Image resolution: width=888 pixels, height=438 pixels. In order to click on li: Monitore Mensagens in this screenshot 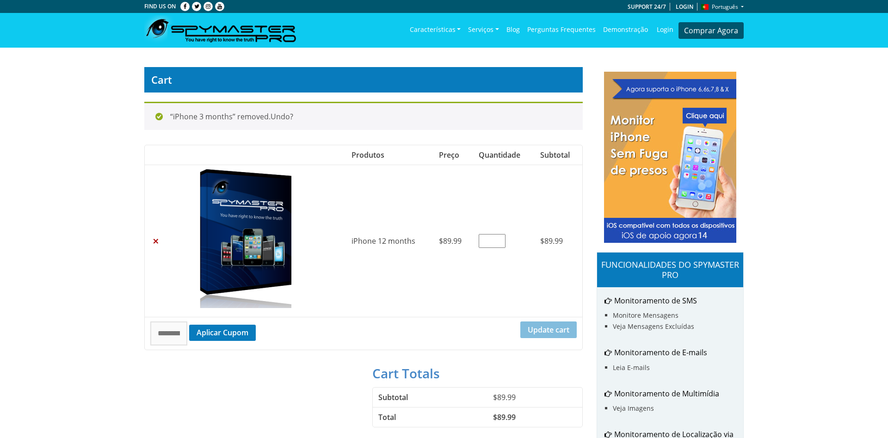, I will do `click(673, 315)`.